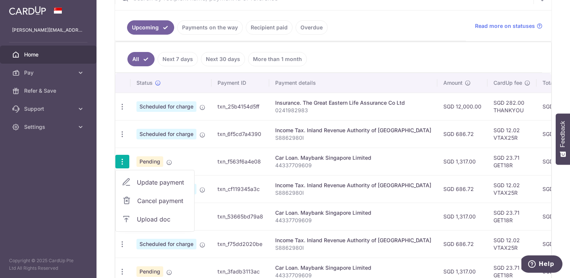 The width and height of the screenshot is (570, 278). I want to click on span: Total amt., so click(554, 83).